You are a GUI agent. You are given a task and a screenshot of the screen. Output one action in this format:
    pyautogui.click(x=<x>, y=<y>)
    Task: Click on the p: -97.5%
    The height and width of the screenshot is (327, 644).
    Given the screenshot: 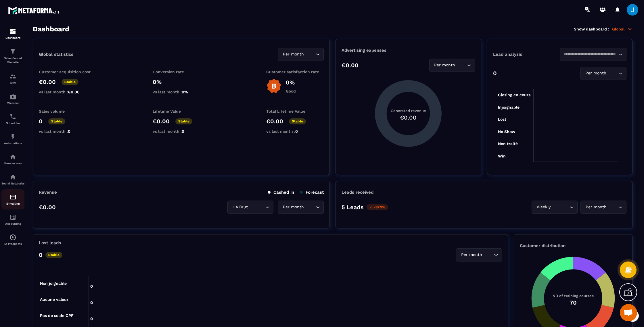 What is the action you would take?
    pyautogui.click(x=377, y=207)
    